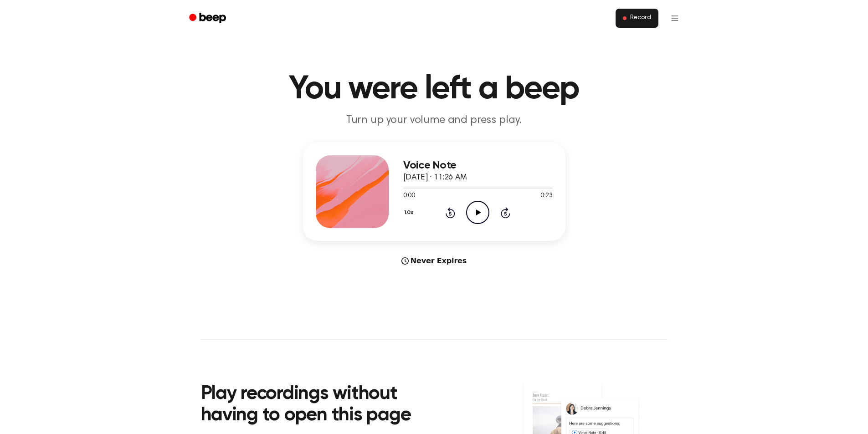  Describe the element at coordinates (410, 213) in the screenshot. I see `button: 1.0x` at that location.